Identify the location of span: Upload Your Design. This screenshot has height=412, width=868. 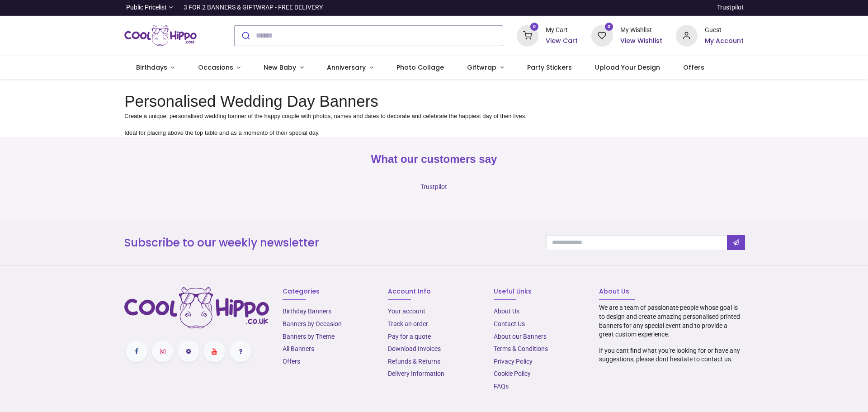
(628, 67).